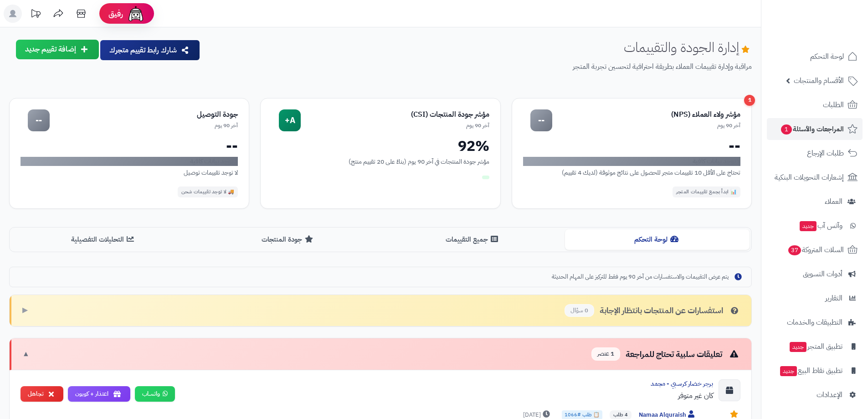  I want to click on span: الأقسام والمنتجات, so click(819, 81).